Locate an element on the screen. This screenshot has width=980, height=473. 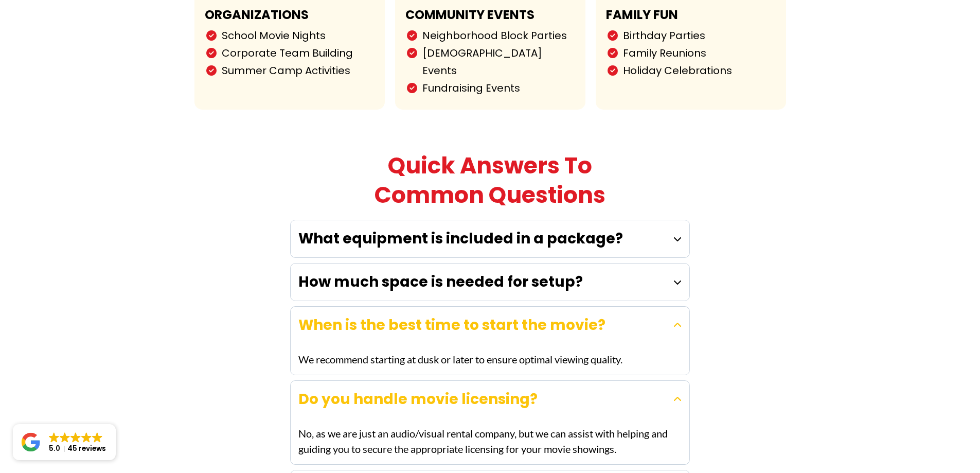
h1: ORGANIZATIONS is located at coordinates (293, 14).